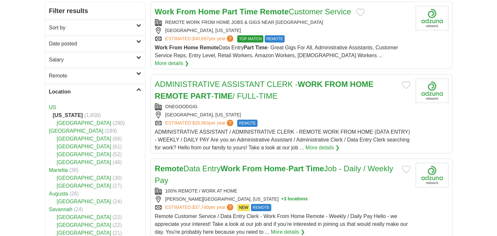  Describe the element at coordinates (283, 191) in the screenshot. I see `div: 100% REMOTE / WORK AT HOME` at that location.